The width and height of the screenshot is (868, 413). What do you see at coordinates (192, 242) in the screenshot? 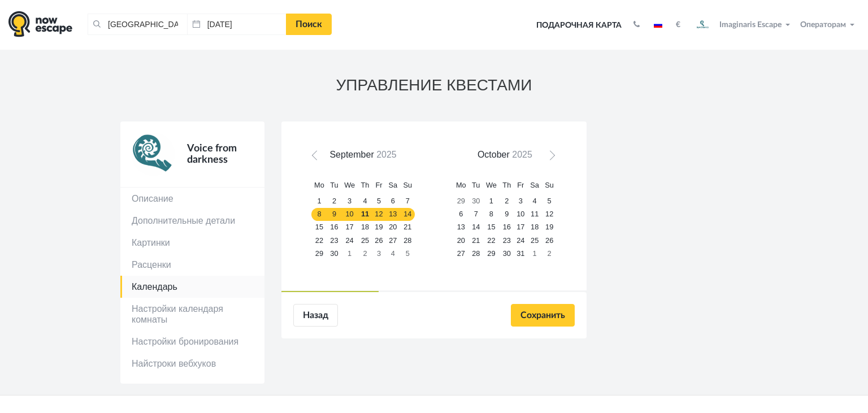
I see `a: Картинки` at bounding box center [192, 242].